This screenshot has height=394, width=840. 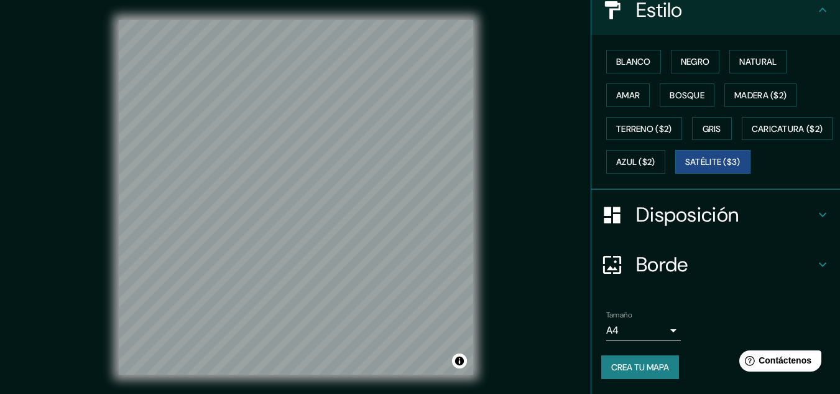 What do you see at coordinates (712, 129) in the screenshot?
I see `font: Gris` at bounding box center [712, 129].